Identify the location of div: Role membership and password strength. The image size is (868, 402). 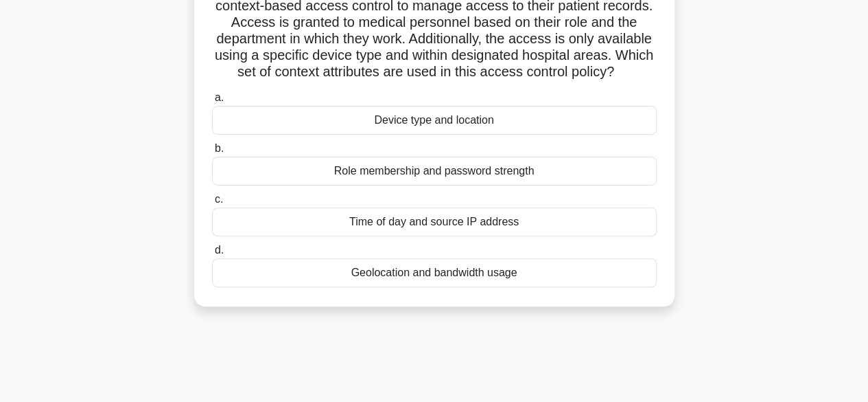
(434, 171).